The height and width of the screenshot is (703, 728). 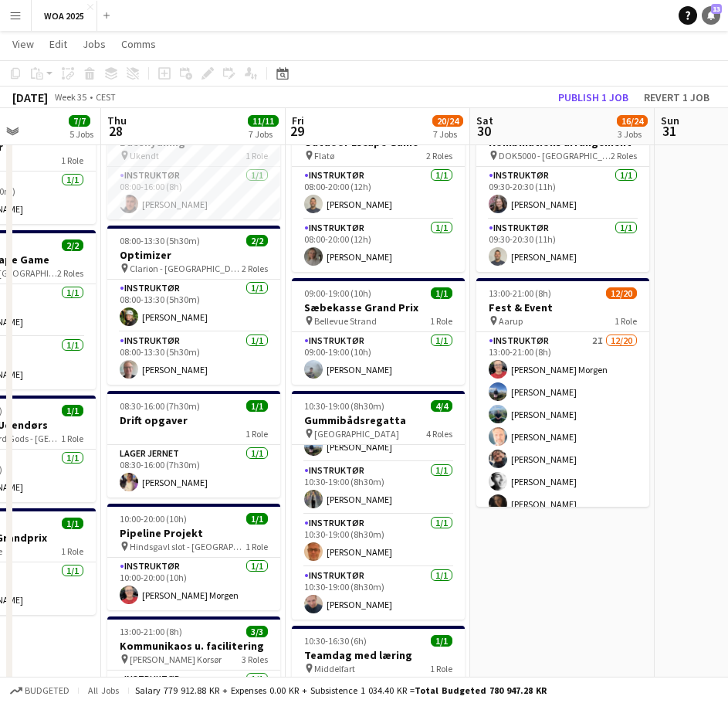 I want to click on span: All jobs, so click(x=104, y=690).